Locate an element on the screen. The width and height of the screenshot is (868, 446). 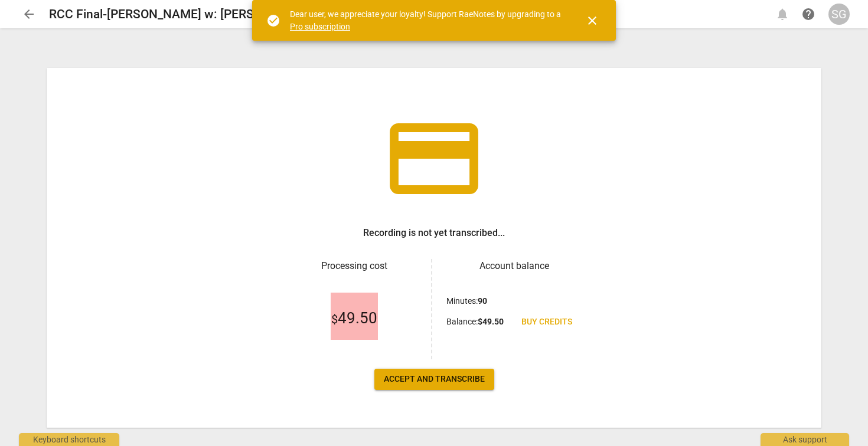
h3: Account balance is located at coordinates (514, 266).